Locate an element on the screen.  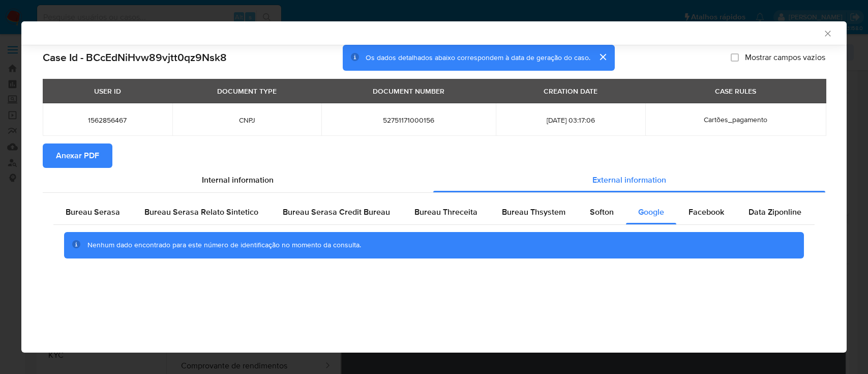
div: CASE RULES is located at coordinates (735, 91).